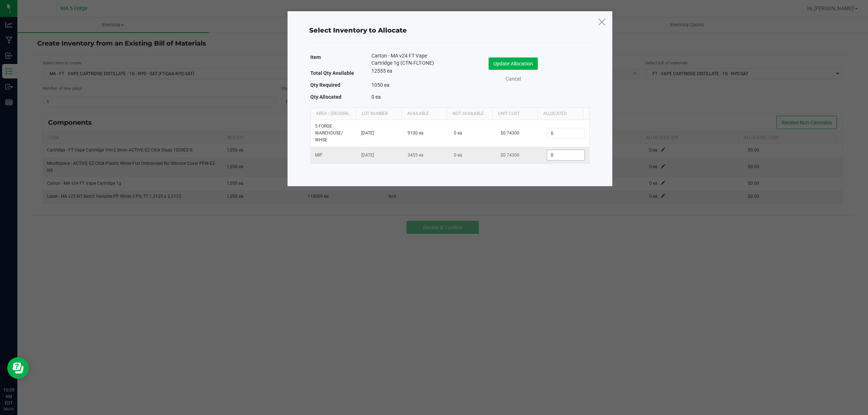 The width and height of the screenshot is (868, 415). What do you see at coordinates (516, 114) in the screenshot?
I see `th: Unit Cost` at bounding box center [516, 114].